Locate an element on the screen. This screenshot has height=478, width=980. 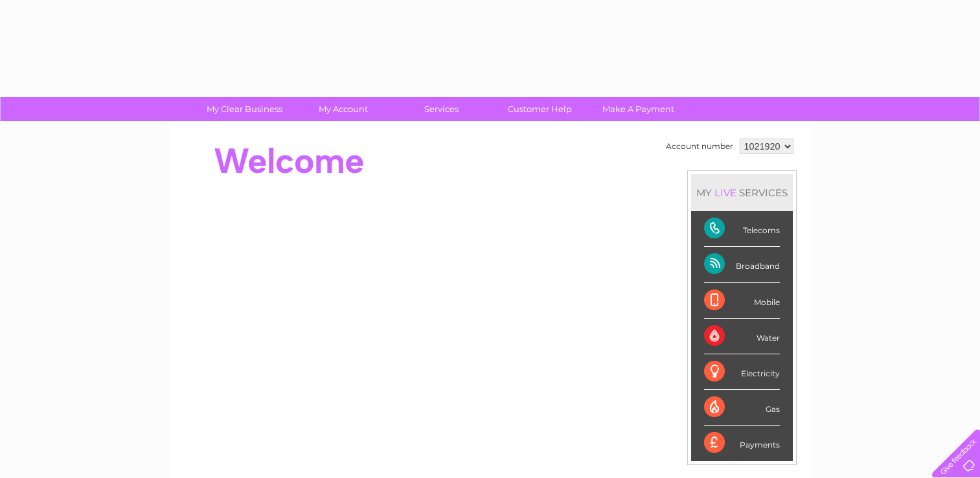
div: Payments is located at coordinates (742, 443).